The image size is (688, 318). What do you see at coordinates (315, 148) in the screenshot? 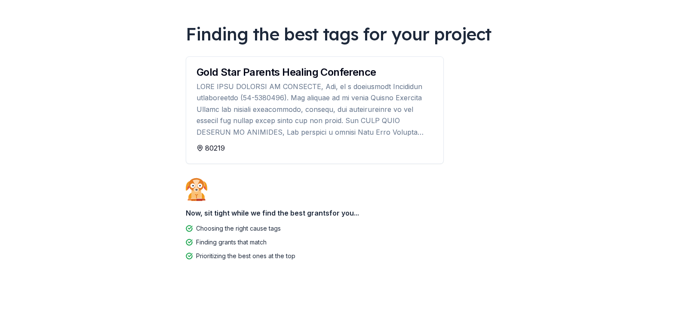
I see `div: 80219` at bounding box center [315, 148].